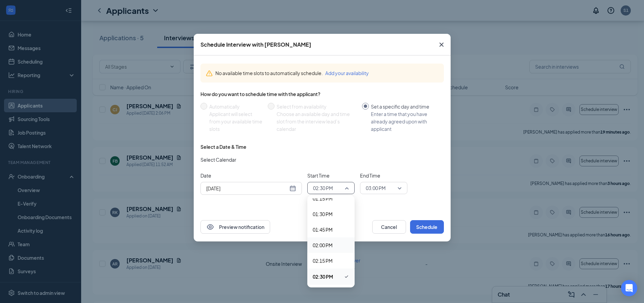  I want to click on div: Applicant will select from your available time slots, so click(236, 121).